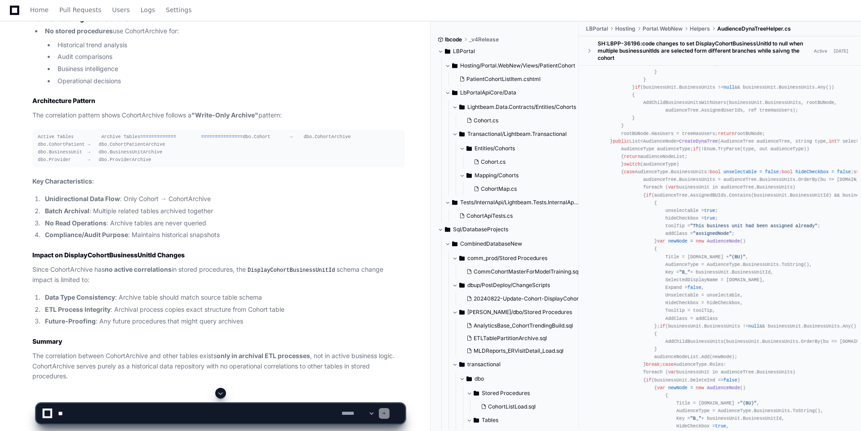 Image resolution: width=861 pixels, height=431 pixels. Describe the element at coordinates (230, 81) in the screenshot. I see `li: Operational decisions` at that location.